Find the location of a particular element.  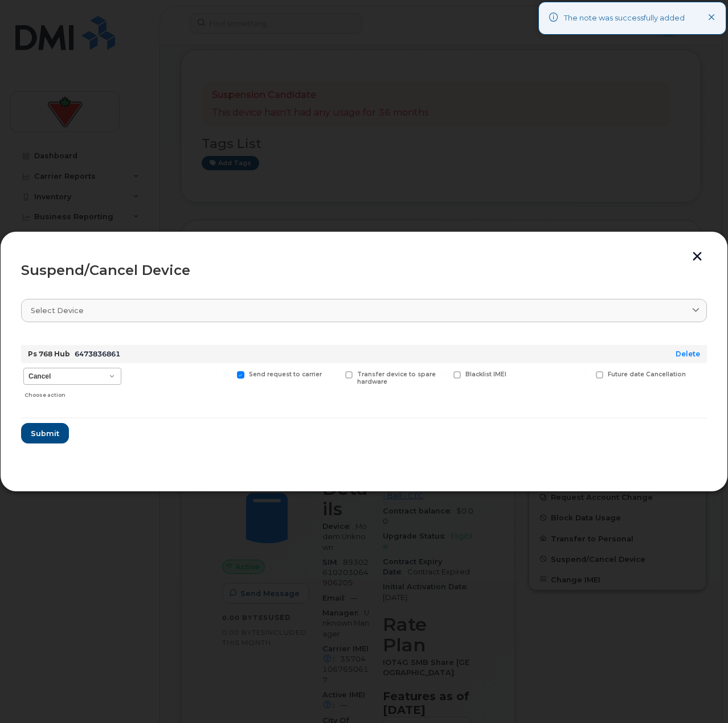

div: The note was successfully added is located at coordinates (624, 18).